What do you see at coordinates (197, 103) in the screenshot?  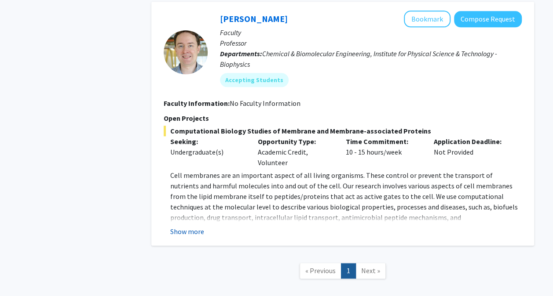 I see `b: Faculty Information:` at bounding box center [197, 103].